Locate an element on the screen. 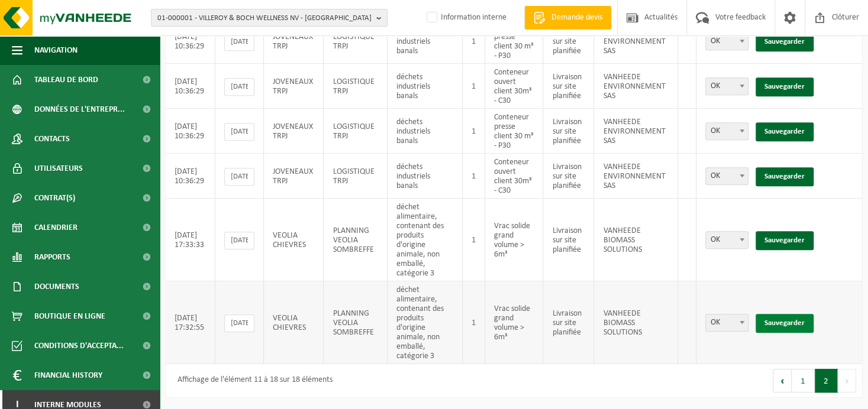 The image size is (868, 409). span: Navigation is located at coordinates (56, 50).